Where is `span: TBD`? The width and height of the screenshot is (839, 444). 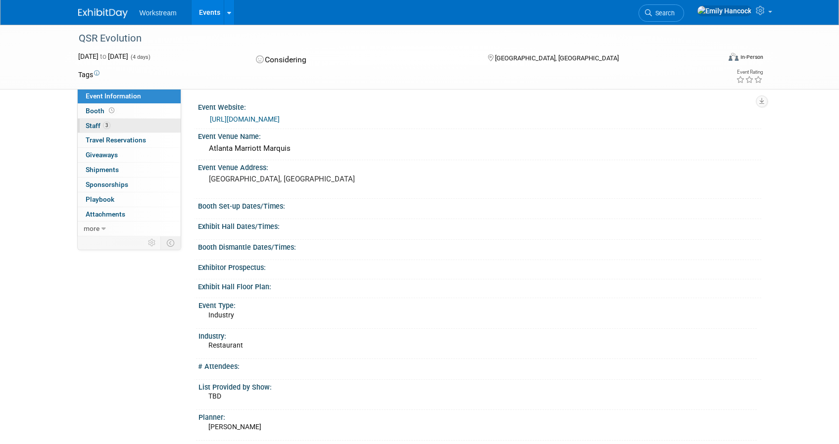 span: TBD is located at coordinates (215, 396).